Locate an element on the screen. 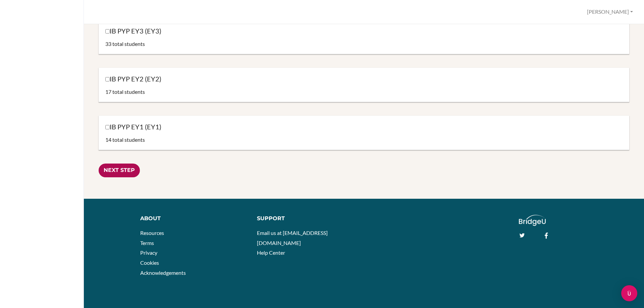 This screenshot has width=644, height=308. div: About is located at coordinates (194, 219).